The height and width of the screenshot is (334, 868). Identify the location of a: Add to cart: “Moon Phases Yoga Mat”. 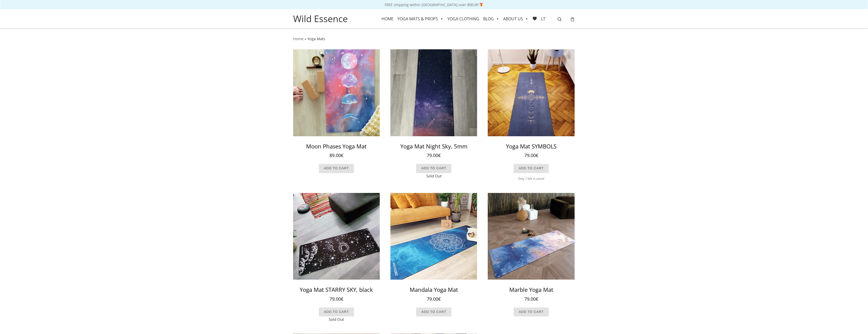
(336, 168).